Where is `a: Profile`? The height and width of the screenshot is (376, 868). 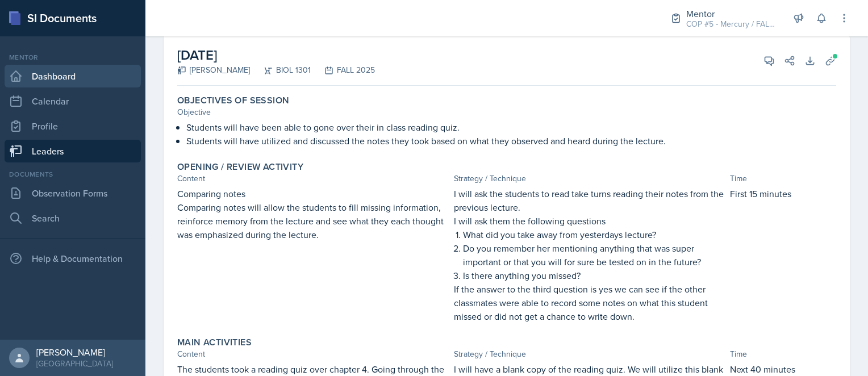
a: Profile is located at coordinates (73, 126).